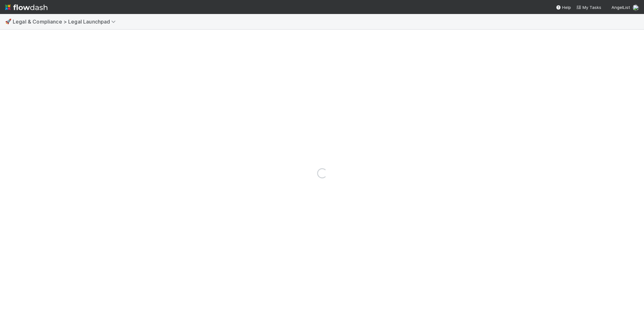 The image size is (644, 317). What do you see at coordinates (588, 8) in the screenshot?
I see `span: My Tasks` at bounding box center [588, 8].